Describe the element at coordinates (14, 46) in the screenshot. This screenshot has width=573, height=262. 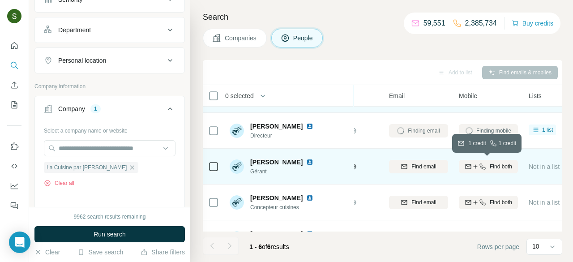
I see `button: Quick start` at that location.